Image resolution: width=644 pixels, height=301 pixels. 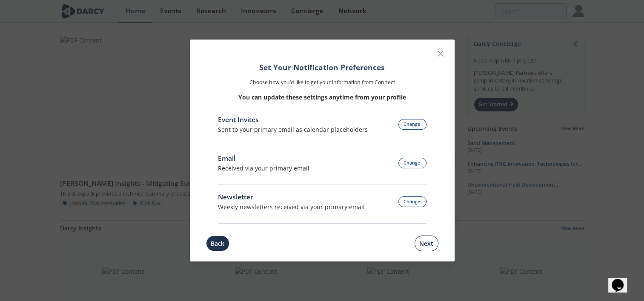 What do you see at coordinates (293, 129) in the screenshot?
I see `div: Sent to your primary email as calendar placeholders` at bounding box center [293, 129].